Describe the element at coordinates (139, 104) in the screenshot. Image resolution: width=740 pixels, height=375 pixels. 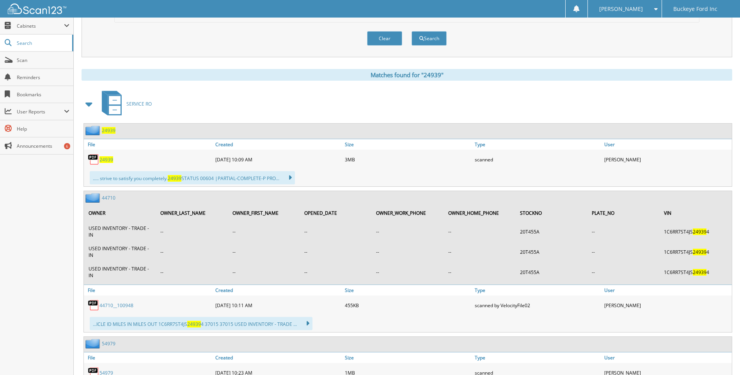
I see `span: SERVICE RO` at that location.